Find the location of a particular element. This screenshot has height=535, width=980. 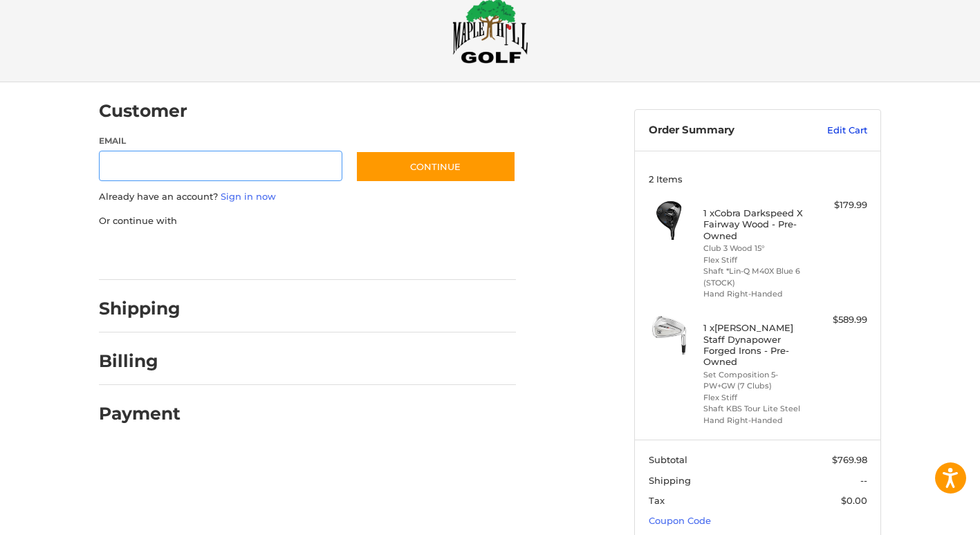

p: Or continue with is located at coordinates (307, 221).